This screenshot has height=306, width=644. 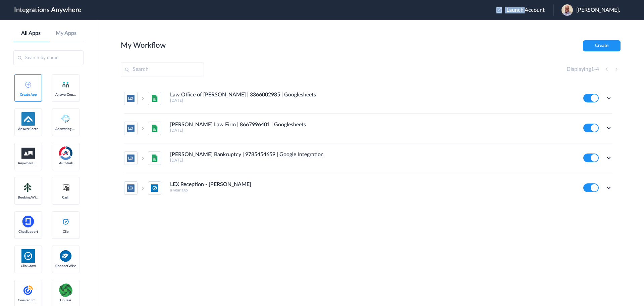 I want to click on button: Launch Account, so click(x=524, y=10).